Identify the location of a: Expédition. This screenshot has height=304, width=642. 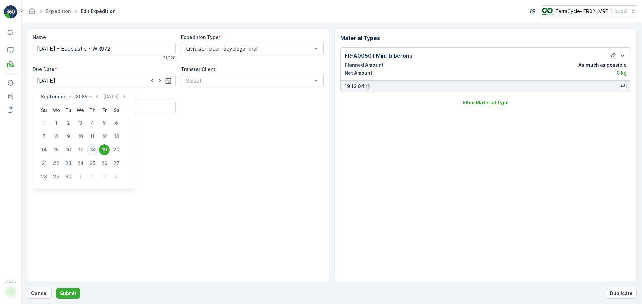
(58, 11).